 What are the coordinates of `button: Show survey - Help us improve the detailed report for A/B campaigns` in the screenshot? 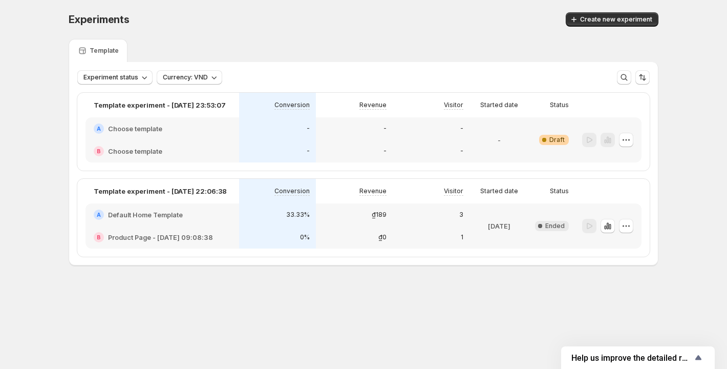 It's located at (638, 358).